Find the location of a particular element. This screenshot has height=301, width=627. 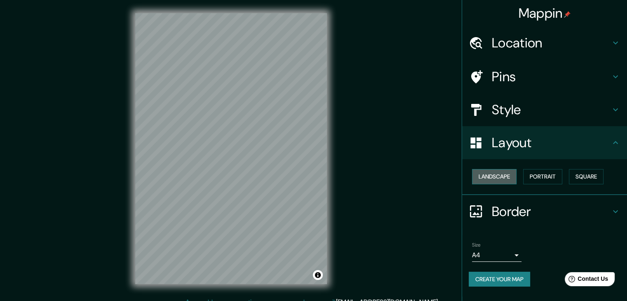

h4: Pins is located at coordinates (551, 77).